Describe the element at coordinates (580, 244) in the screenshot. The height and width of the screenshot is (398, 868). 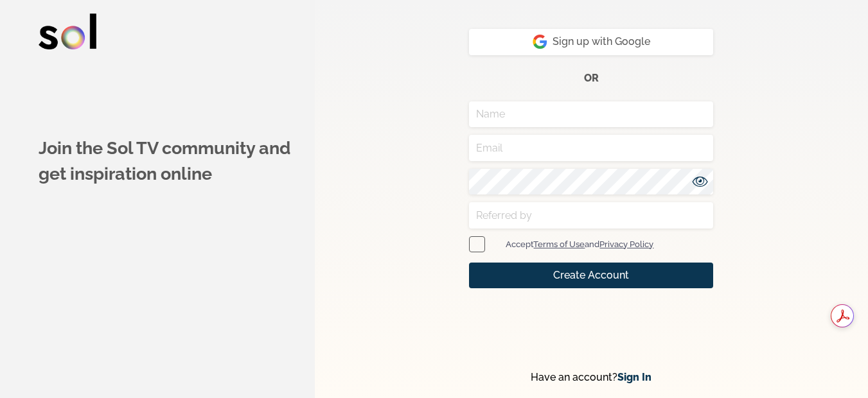
I see `p: Accept and` at that location.